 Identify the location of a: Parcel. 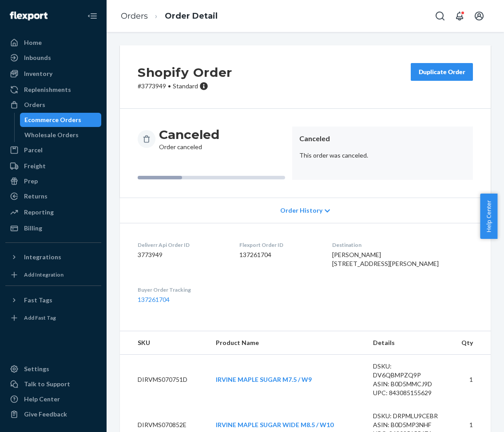
(53, 150).